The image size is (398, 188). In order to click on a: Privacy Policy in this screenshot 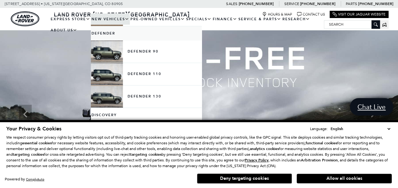, I will do `click(256, 160)`.